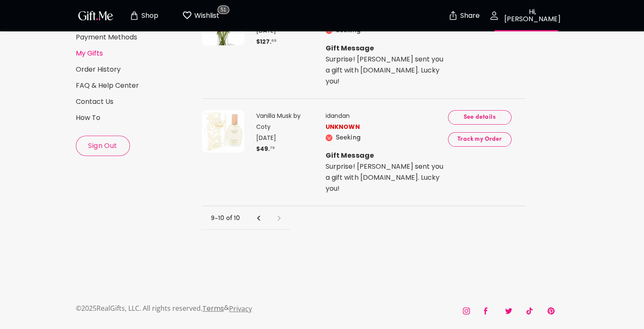  I want to click on p: $ 49 ., so click(284, 149).